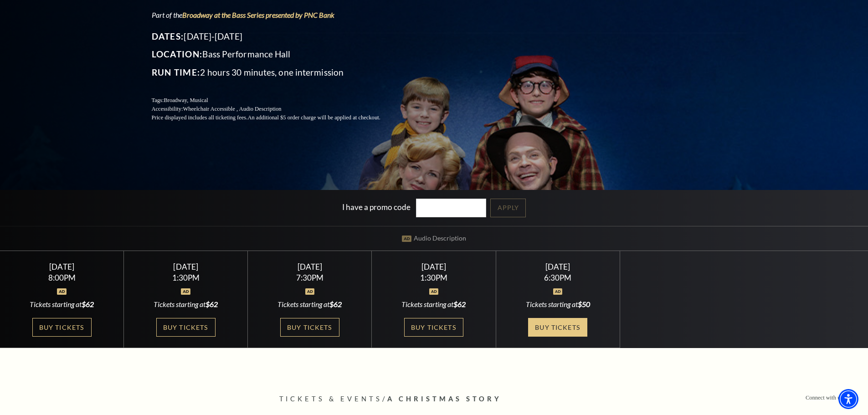 This screenshot has width=868, height=415. I want to click on p: Tags:, so click(277, 101).